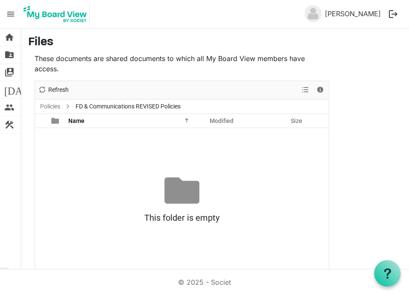 The image size is (409, 295). I want to click on a: Policies, so click(50, 106).